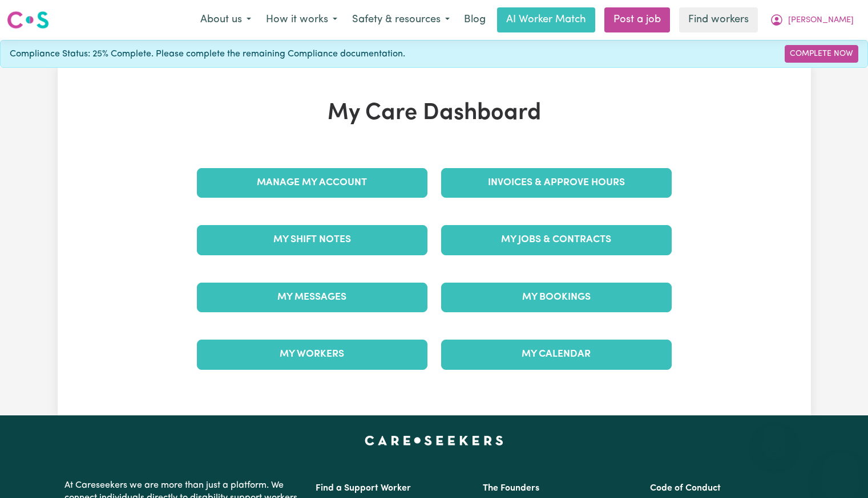 Image resolution: width=868 pixels, height=498 pixels. I want to click on a: Careseekers home page, so click(434, 441).